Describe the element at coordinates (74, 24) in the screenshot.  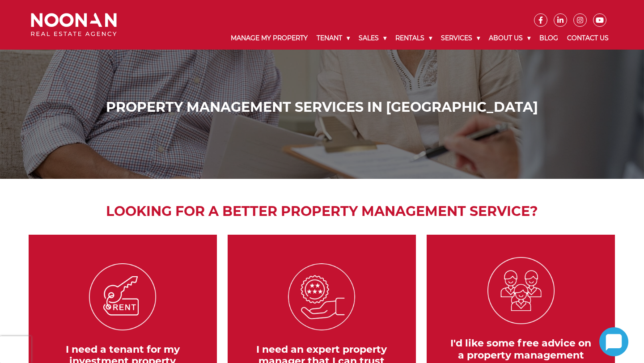
I see `img: Noonan Real Estate Agency` at that location.